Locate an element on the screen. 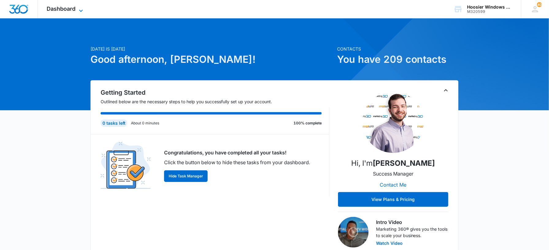 The height and width of the screenshot is (250, 549). button: Watch Video is located at coordinates (389, 244).